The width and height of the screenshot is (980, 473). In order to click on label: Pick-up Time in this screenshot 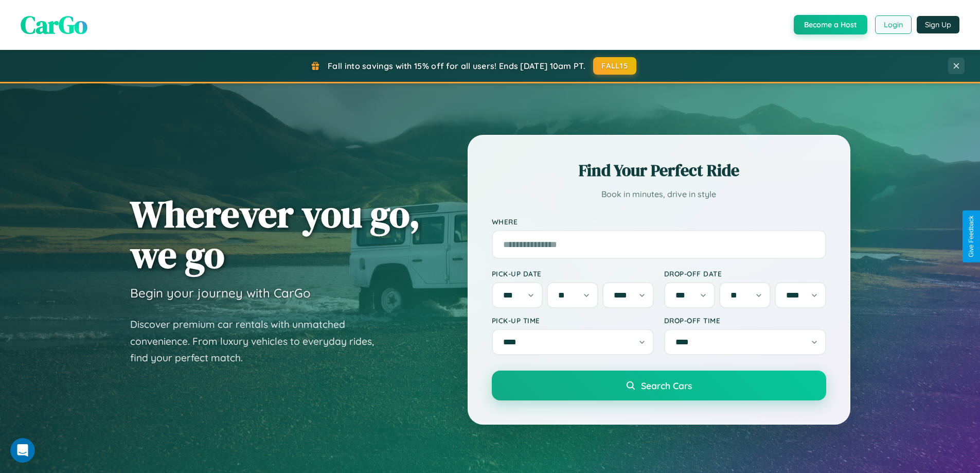, I will do `click(572, 320)`.